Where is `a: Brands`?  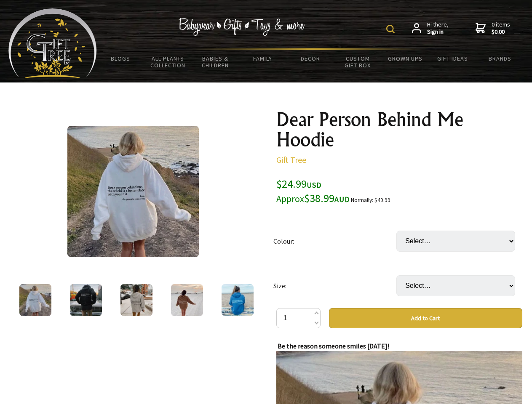
a: Brands is located at coordinates (500, 59).